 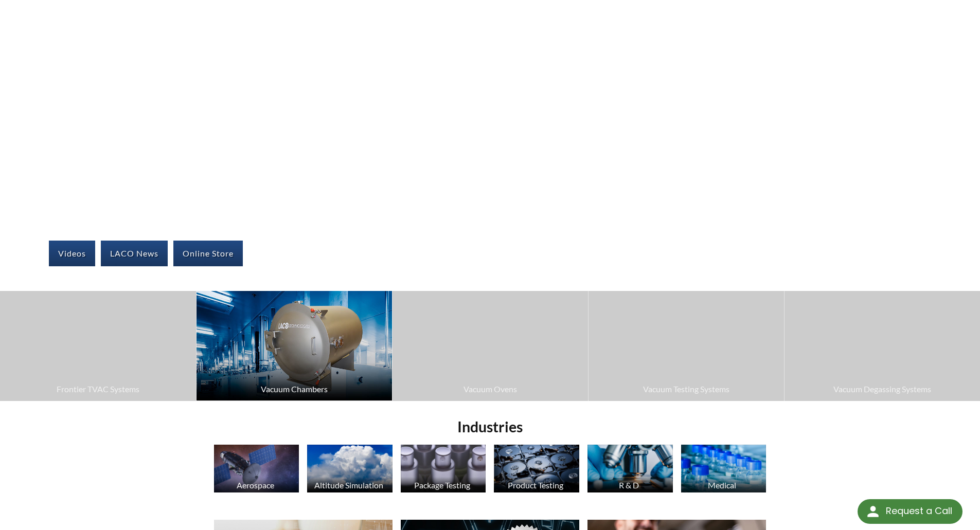 I want to click on span: Vacuum Chambers, so click(x=294, y=390).